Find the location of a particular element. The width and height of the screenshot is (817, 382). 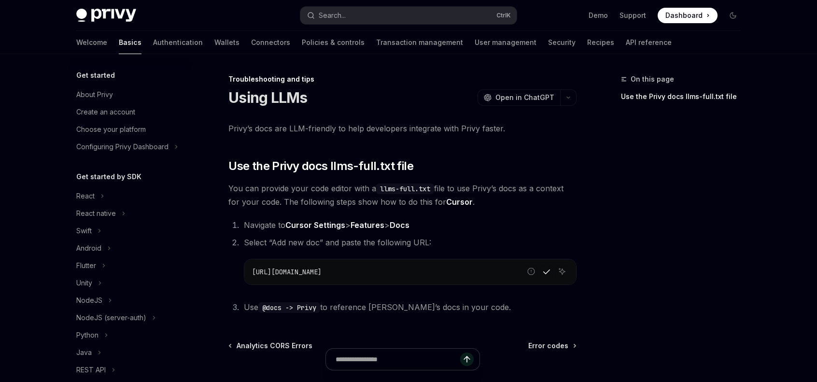

a: Choose your platform is located at coordinates (130, 129).